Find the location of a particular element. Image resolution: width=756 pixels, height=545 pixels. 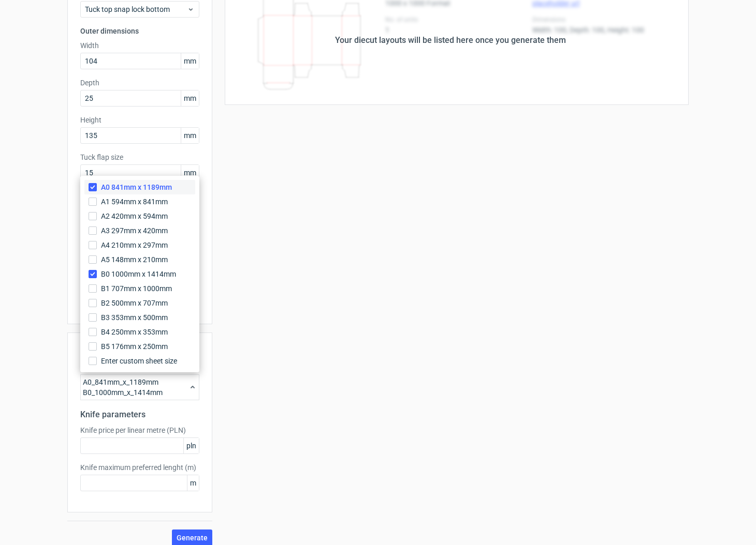

span: Generate is located at coordinates (192, 538).